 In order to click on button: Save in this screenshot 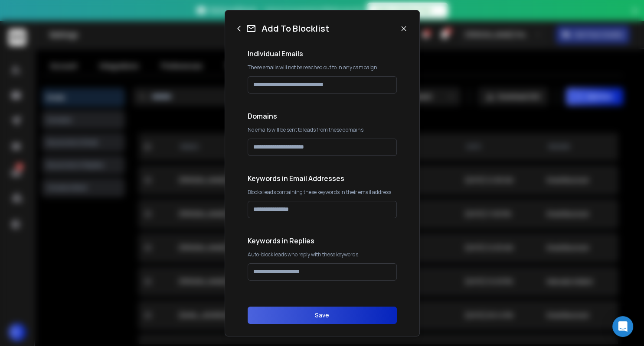, I will do `click(322, 315)`.